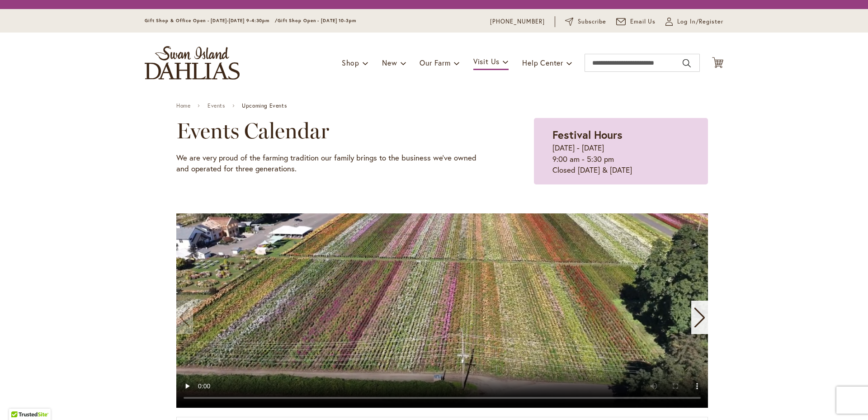  I want to click on a: Email Us, so click(636, 22).